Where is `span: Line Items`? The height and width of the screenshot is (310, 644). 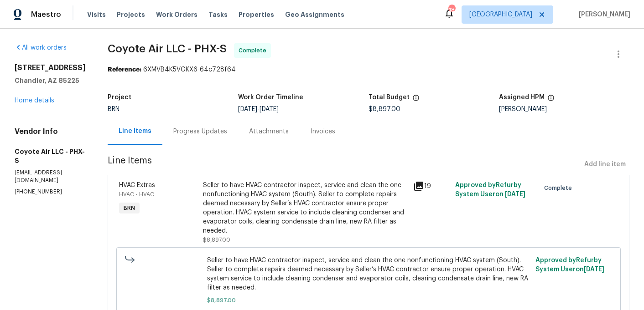 span: Line Items is located at coordinates (344, 165).